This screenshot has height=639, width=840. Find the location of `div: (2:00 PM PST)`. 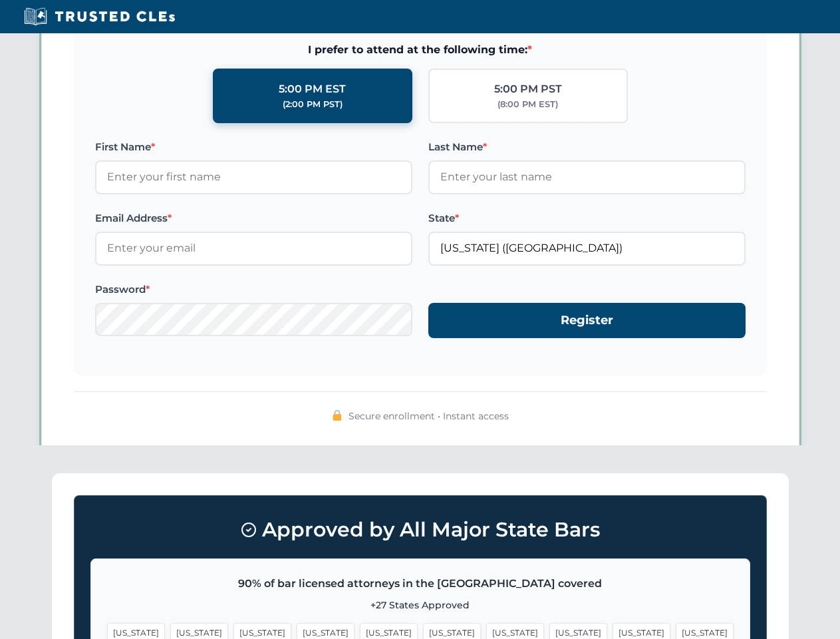

div: (2:00 PM PST) is located at coordinates (313, 105).